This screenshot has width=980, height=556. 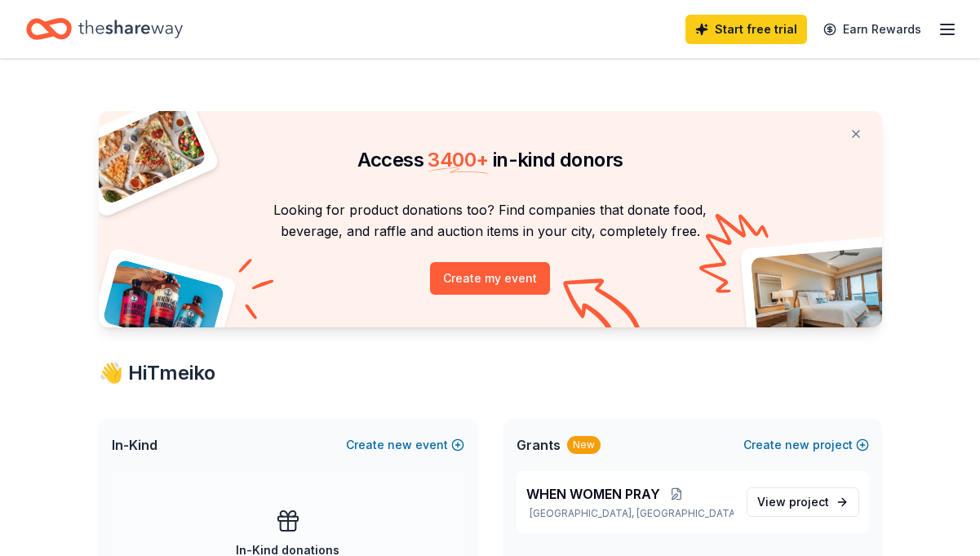 I want to click on span: project, so click(x=808, y=501).